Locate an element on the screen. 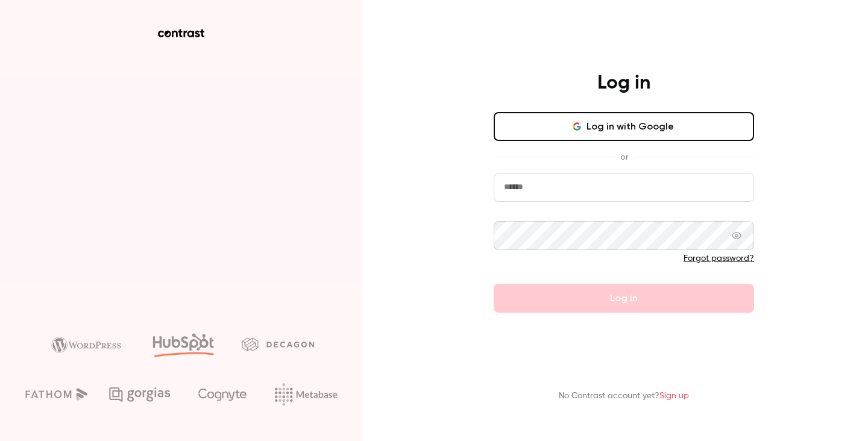 The width and height of the screenshot is (868, 441). a: Sign up is located at coordinates (674, 396).